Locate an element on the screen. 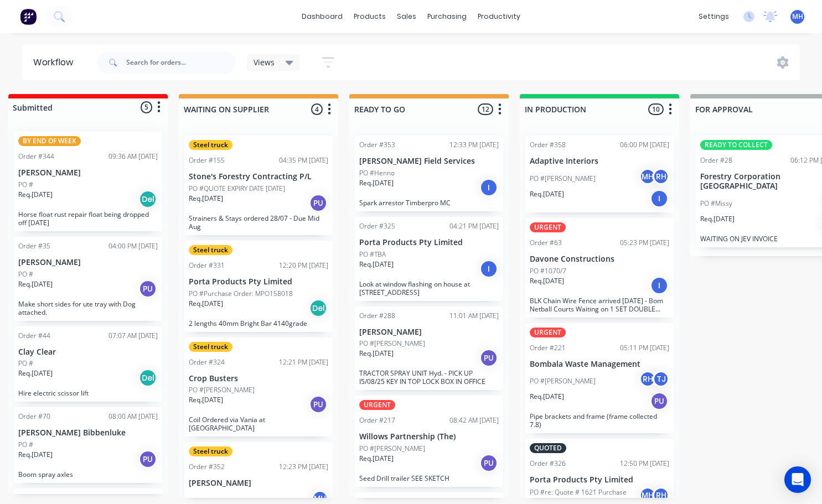 Image resolution: width=822 pixels, height=504 pixels. div: TJ is located at coordinates (660, 378).